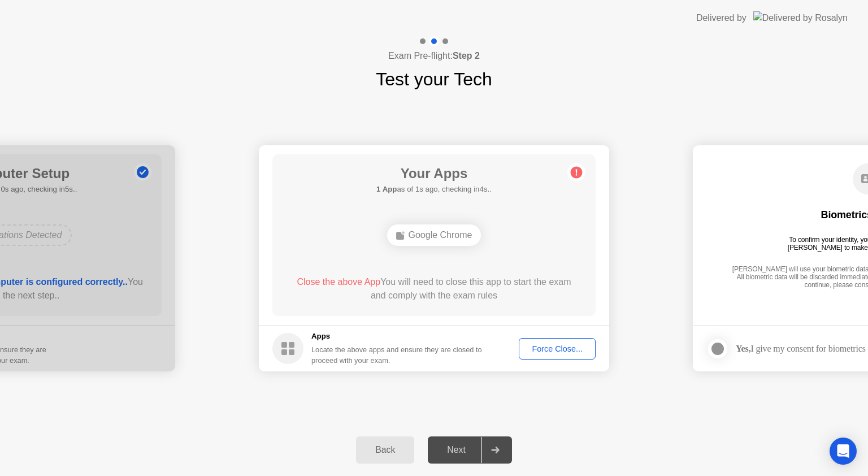 Image resolution: width=868 pixels, height=476 pixels. What do you see at coordinates (434, 173) in the screenshot?
I see `h1: Your Apps` at bounding box center [434, 173].